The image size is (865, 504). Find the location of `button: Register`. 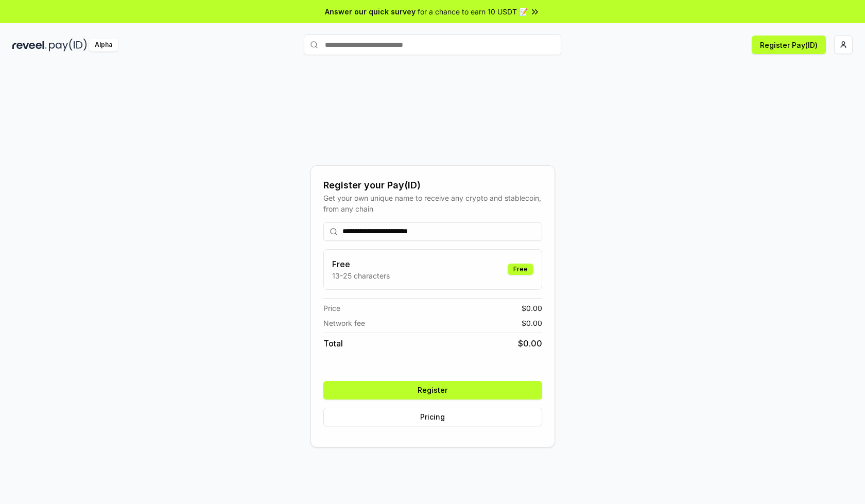

button: Register is located at coordinates (432, 390).